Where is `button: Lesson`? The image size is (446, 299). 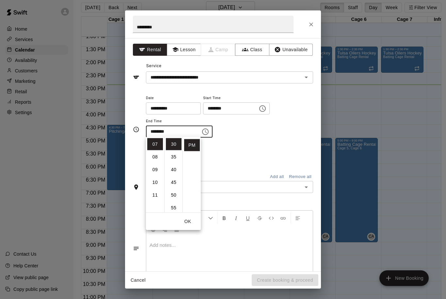 button: Lesson is located at coordinates (184, 50).